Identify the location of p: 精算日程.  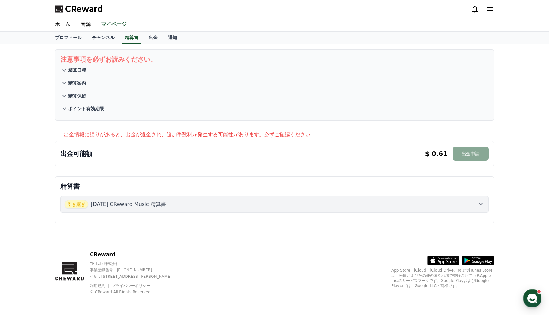
(77, 70).